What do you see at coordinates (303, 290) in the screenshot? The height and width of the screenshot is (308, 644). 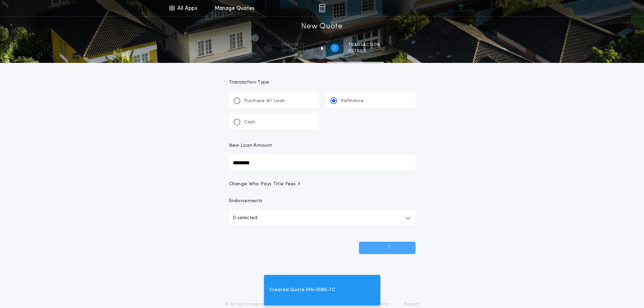 I see `span: Created Quote MN-10180-TC` at bounding box center [303, 290].